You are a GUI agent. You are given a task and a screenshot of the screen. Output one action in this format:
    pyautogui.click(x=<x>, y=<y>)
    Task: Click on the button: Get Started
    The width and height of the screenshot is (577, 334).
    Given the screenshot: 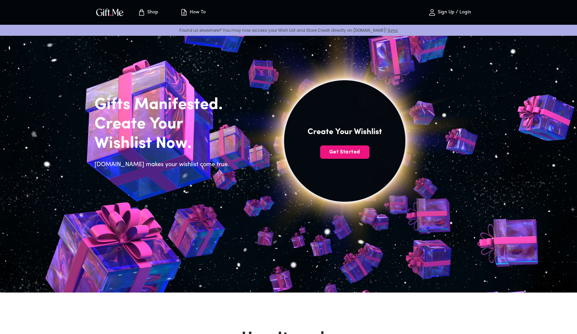 What is the action you would take?
    pyautogui.click(x=345, y=152)
    